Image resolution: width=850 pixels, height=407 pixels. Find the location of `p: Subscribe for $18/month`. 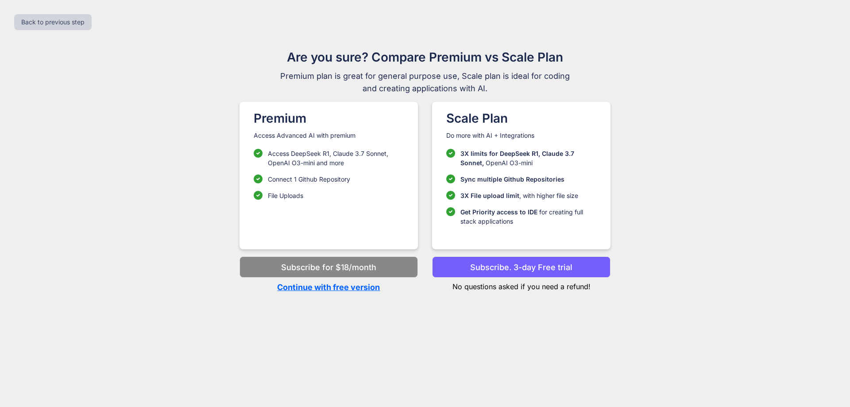

p: Subscribe for $18/month is located at coordinates (329, 267).